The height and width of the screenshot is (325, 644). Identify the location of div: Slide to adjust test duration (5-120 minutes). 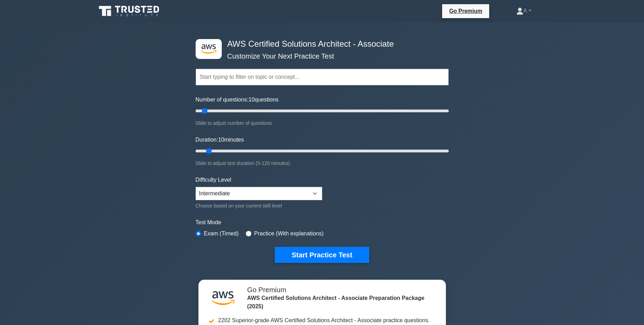
(322, 162).